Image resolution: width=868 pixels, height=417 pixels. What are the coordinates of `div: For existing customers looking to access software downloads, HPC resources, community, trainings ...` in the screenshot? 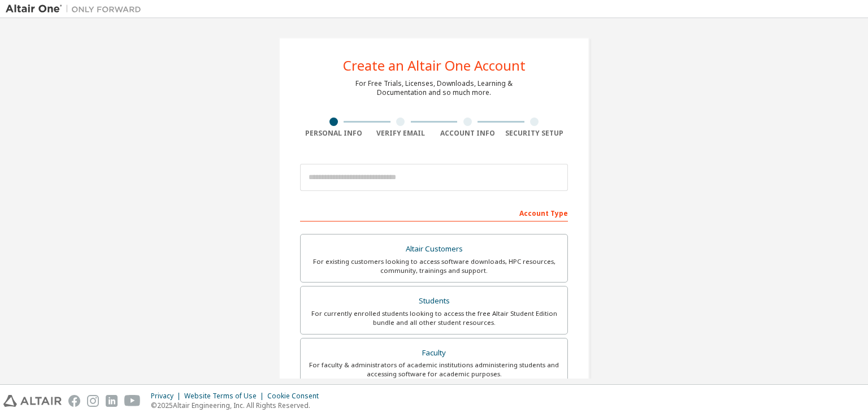 It's located at (434, 267).